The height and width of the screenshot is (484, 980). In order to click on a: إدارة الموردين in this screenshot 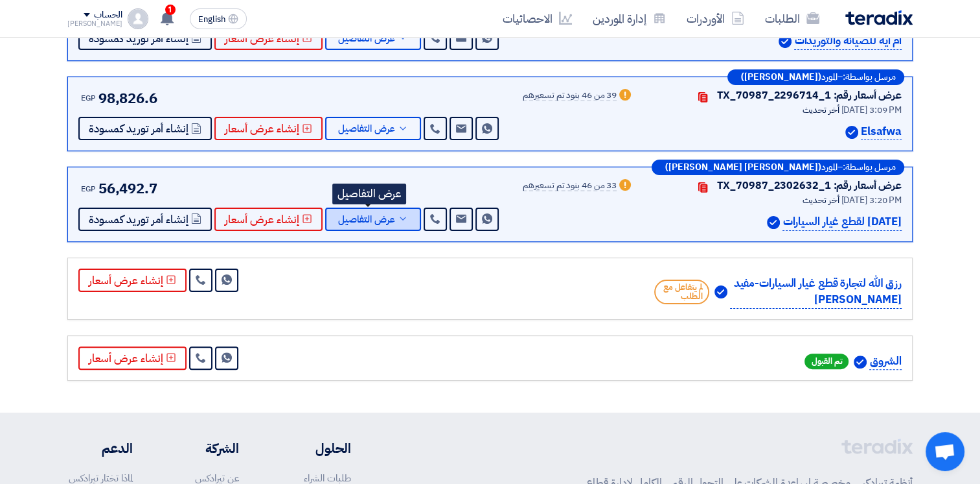, I will do `click(629, 18)`.